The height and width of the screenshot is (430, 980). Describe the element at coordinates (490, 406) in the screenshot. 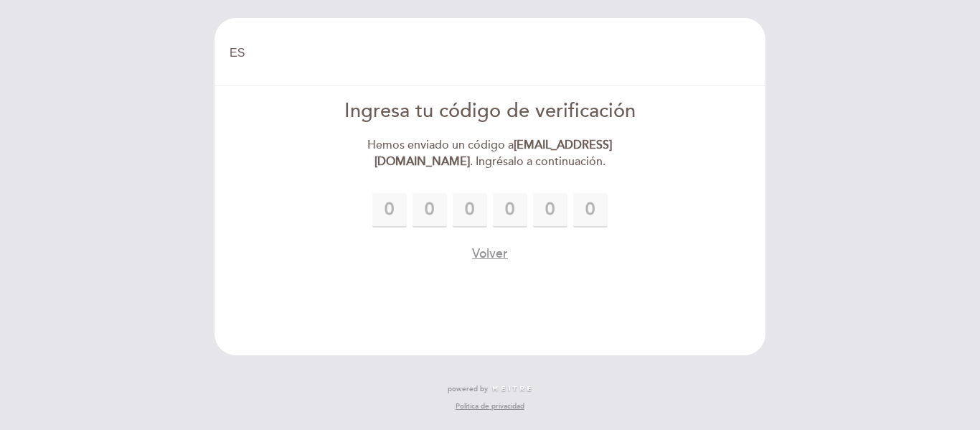

I see `a: Política de privacidad` at that location.